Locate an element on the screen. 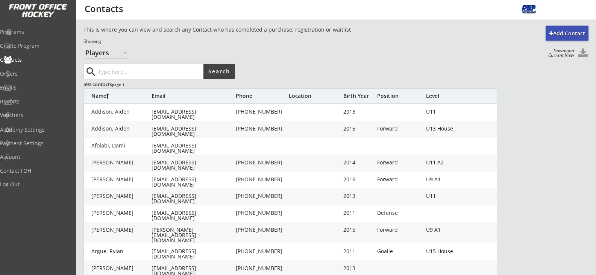  div: Level is located at coordinates (449, 96).